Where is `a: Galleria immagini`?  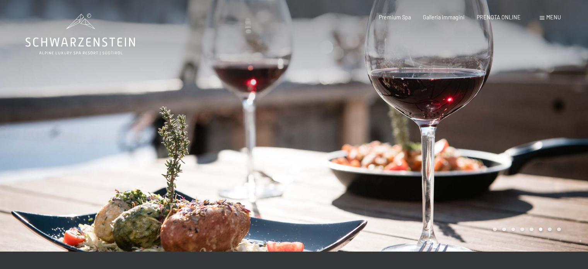
a: Galleria immagini is located at coordinates (444, 17).